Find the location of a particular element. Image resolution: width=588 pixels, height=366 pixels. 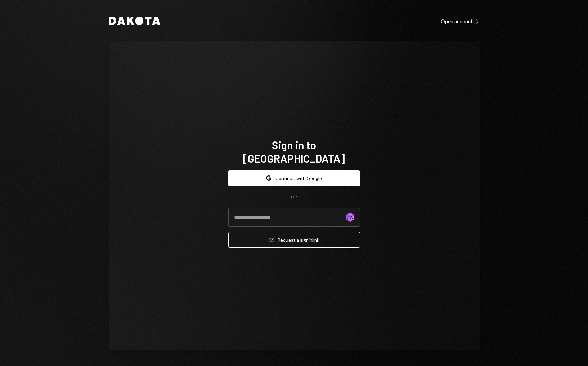

div: OR is located at coordinates (294, 197).